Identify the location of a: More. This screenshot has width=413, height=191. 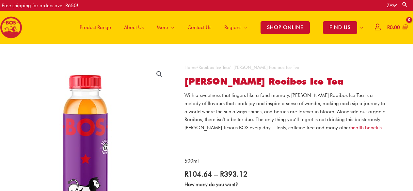
(165, 27).